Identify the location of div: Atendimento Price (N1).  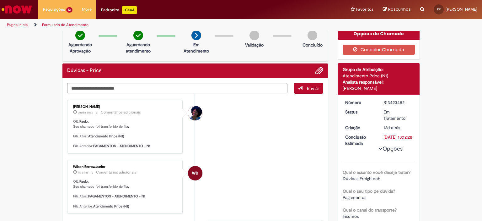
(379, 76).